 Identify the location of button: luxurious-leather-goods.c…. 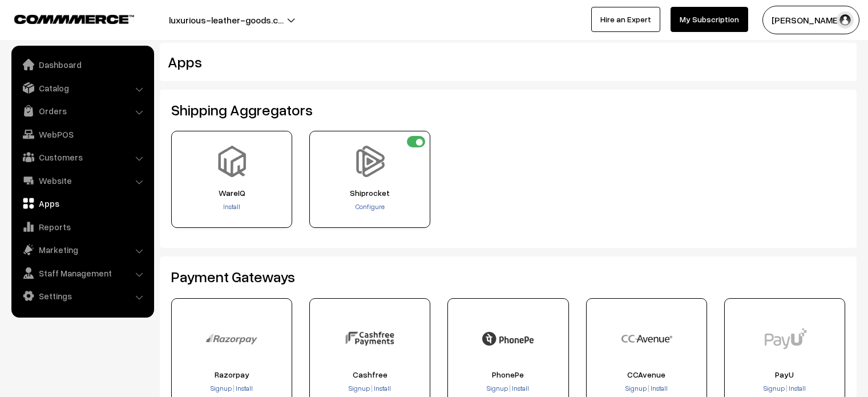
(226, 20).